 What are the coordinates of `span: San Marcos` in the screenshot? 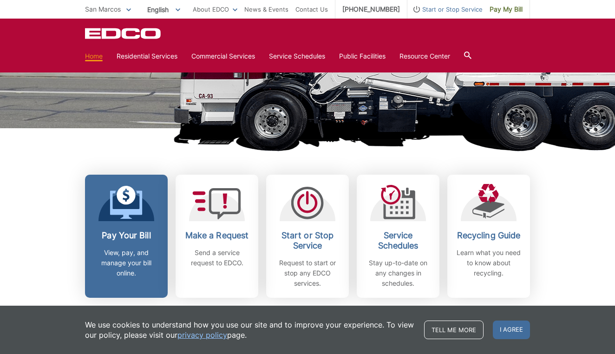 It's located at (103, 9).